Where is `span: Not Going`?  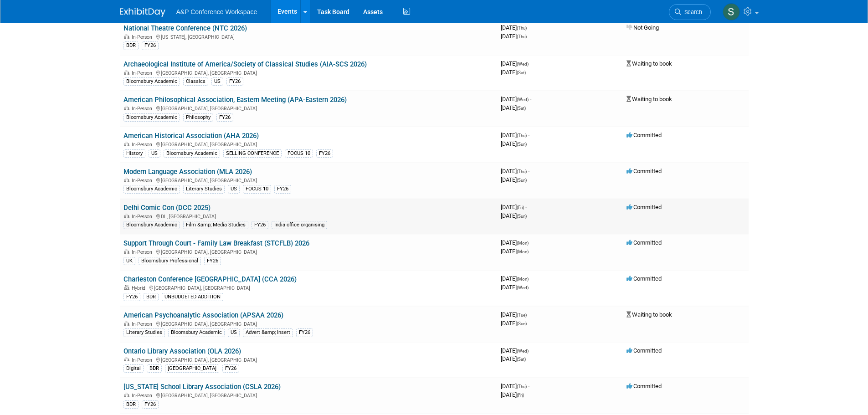
span: Not Going is located at coordinates (642, 28).